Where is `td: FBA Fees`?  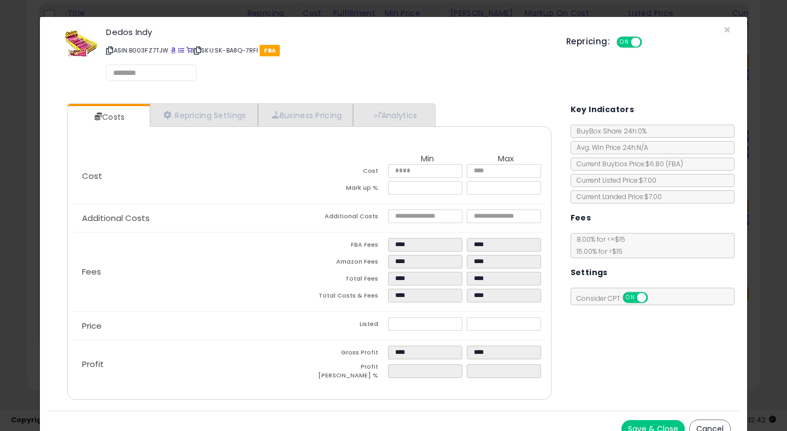
td: FBA Fees is located at coordinates (349, 246).